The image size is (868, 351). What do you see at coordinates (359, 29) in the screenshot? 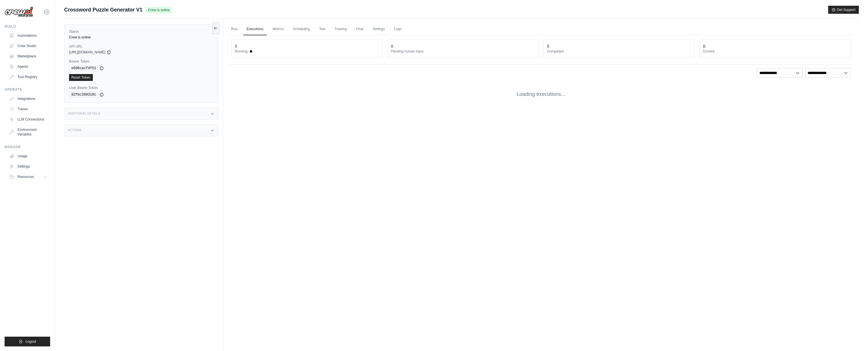
I see `a: Chat` at bounding box center [359, 29].